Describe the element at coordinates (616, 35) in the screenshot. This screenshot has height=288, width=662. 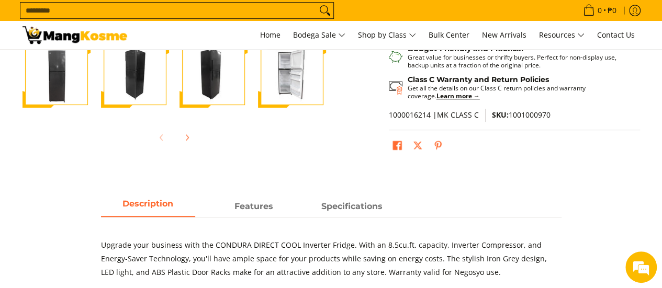
I see `a: Contact Us` at that location.